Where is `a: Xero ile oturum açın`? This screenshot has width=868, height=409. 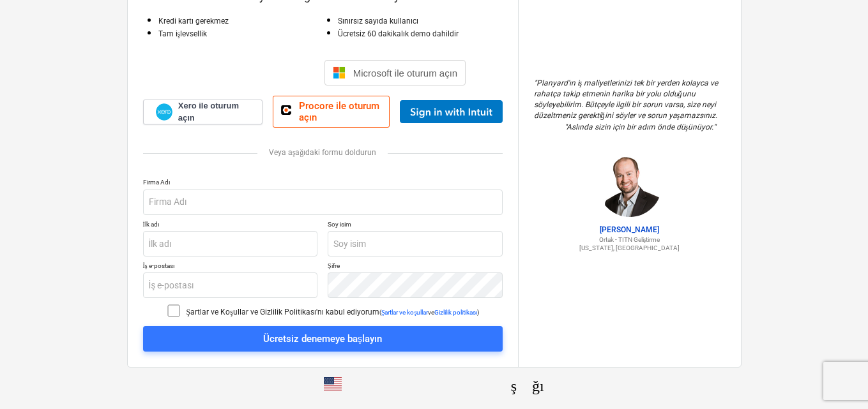
a: Xero ile oturum açın is located at coordinates (203, 113).